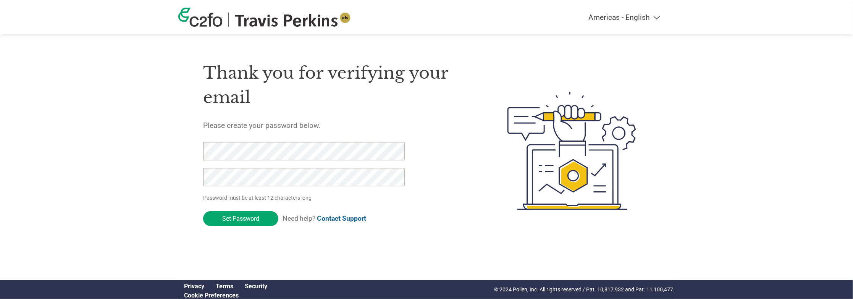 The height and width of the screenshot is (299, 853). What do you see at coordinates (337, 125) in the screenshot?
I see `h5: Please create your password below.` at bounding box center [337, 125].